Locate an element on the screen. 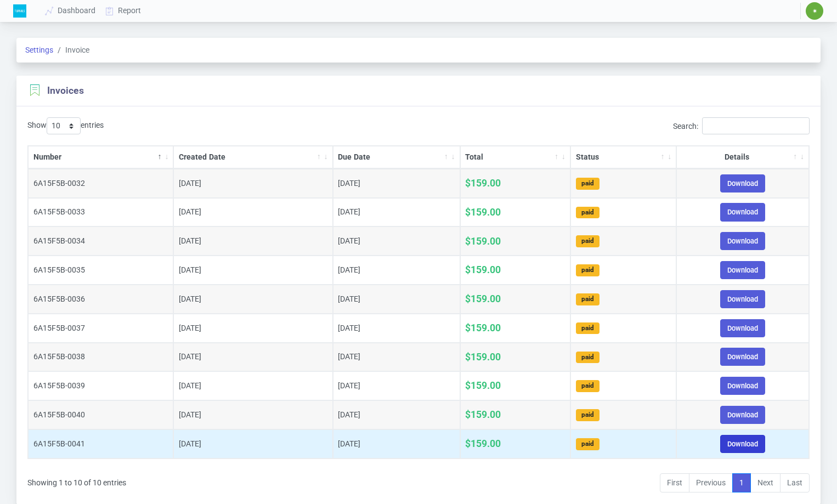 This screenshot has height=504, width=837. label: Show entries is located at coordinates (65, 126).